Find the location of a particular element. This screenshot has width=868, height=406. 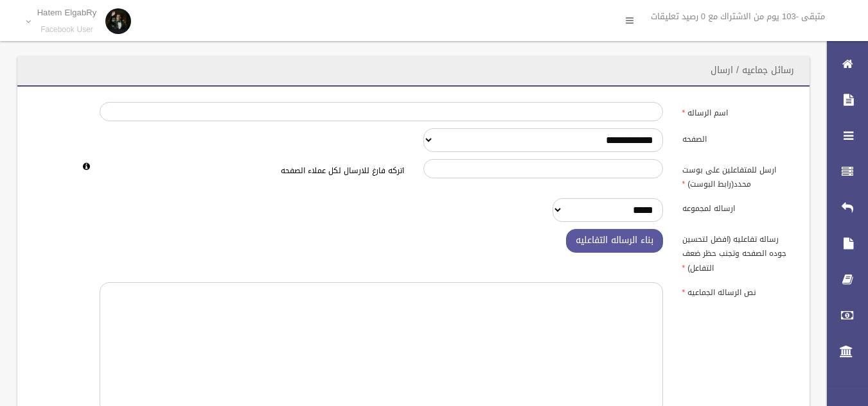

h6: اتركه فارغ للارسال لكل عملاء الصفحه is located at coordinates (252, 170).